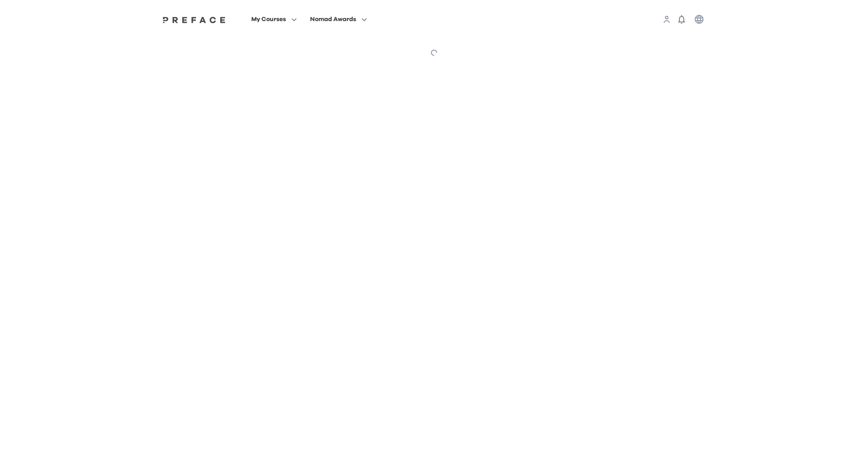  Describe the element at coordinates (194, 19) in the screenshot. I see `a: Preface Logo` at that location.